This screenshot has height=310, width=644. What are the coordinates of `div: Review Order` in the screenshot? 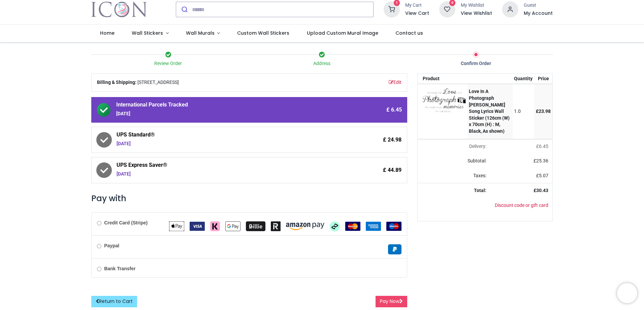 It's located at (168, 64).